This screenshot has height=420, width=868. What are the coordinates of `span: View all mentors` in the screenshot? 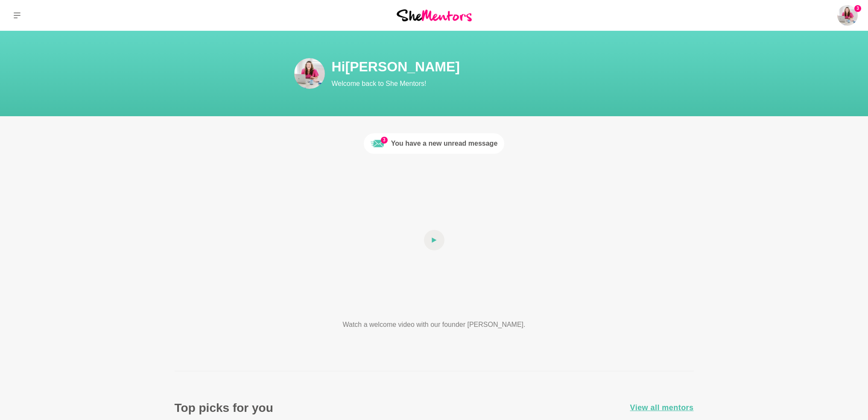 It's located at (662, 407).